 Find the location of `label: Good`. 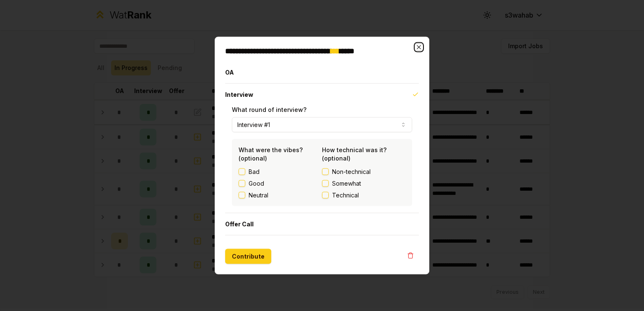

label: Good is located at coordinates (256, 184).